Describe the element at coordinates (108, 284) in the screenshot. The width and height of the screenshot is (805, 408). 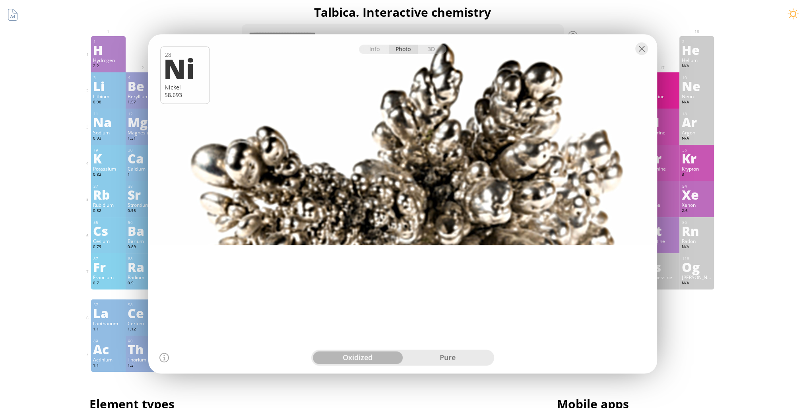
I see `div: 0.7` at that location.